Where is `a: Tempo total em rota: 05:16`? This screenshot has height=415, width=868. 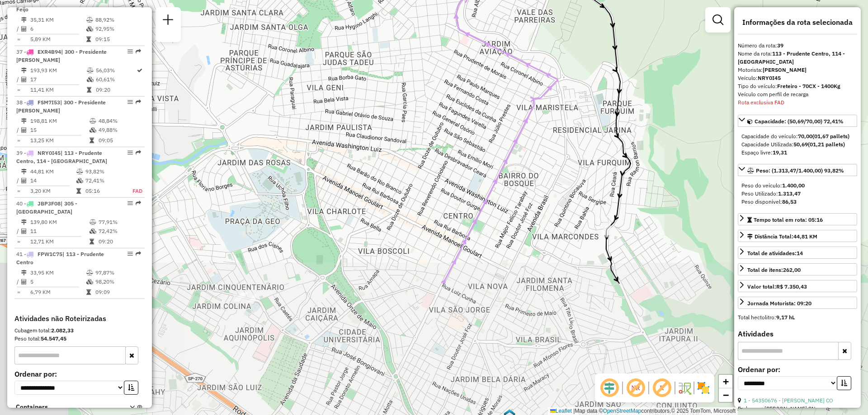
a: Tempo total em rota: 05:16 is located at coordinates (797, 219).